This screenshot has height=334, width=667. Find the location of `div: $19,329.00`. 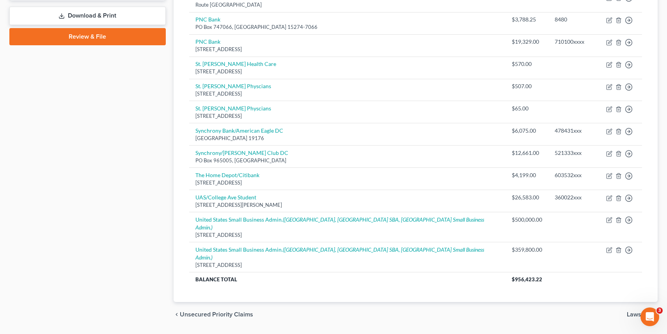

div: $19,329.00 is located at coordinates (527, 42).